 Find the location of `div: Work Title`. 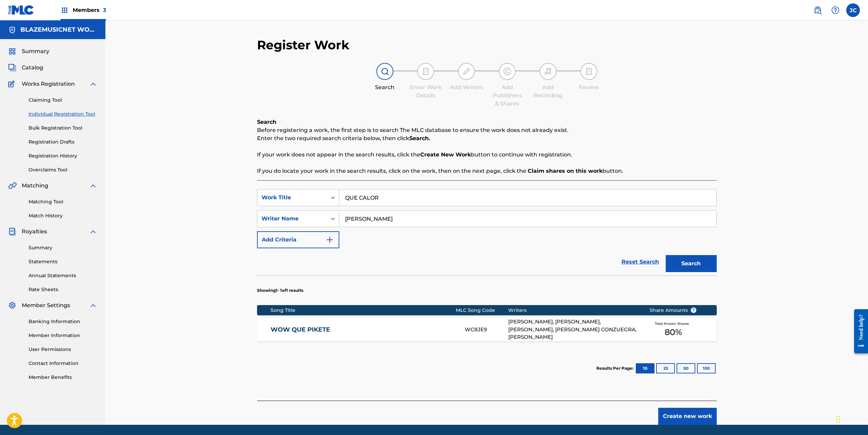

div: Work Title is located at coordinates (292, 198).